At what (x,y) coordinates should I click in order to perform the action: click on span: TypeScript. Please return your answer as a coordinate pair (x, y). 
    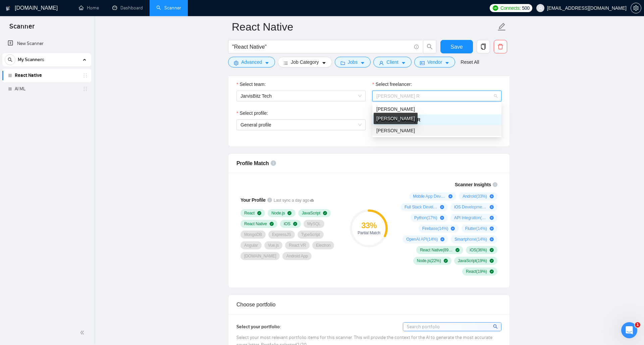
    Looking at the image, I should click on (310, 234).